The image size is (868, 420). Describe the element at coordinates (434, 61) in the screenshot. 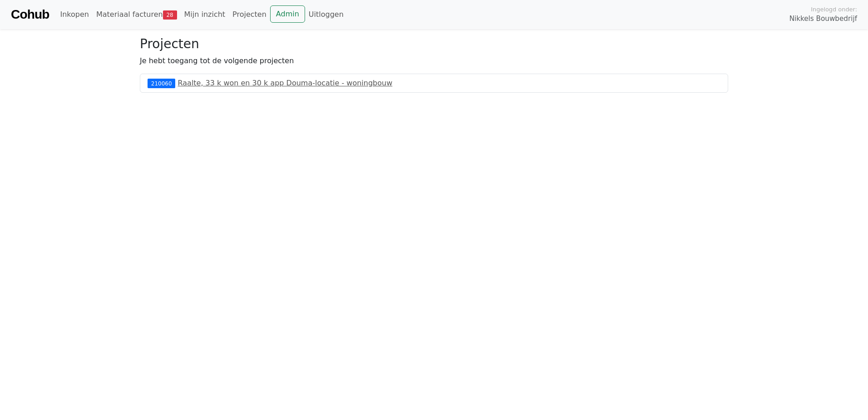

I see `p: Je hebt toegang tot de volgende projecten` at that location.